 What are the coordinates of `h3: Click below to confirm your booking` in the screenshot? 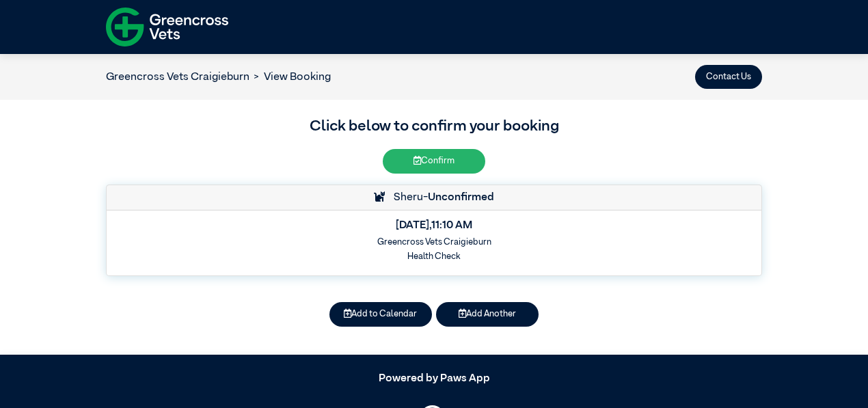 It's located at (434, 128).